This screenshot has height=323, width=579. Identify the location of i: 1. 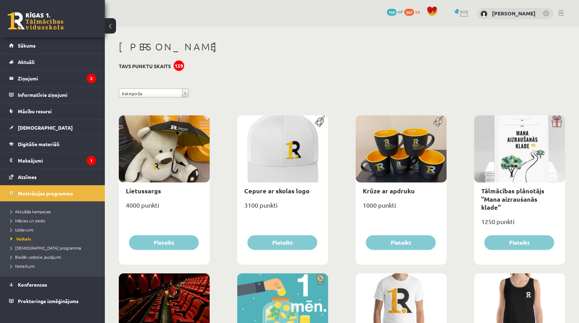
(91, 160).